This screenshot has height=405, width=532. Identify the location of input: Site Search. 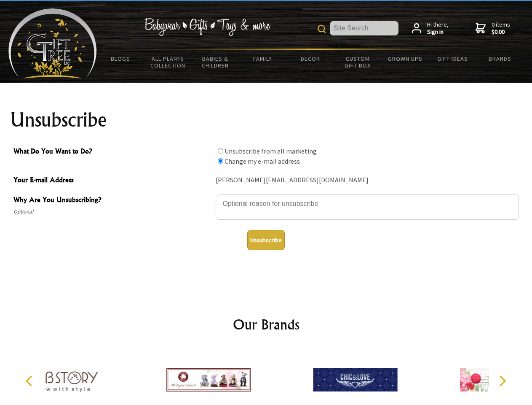
(364, 28).